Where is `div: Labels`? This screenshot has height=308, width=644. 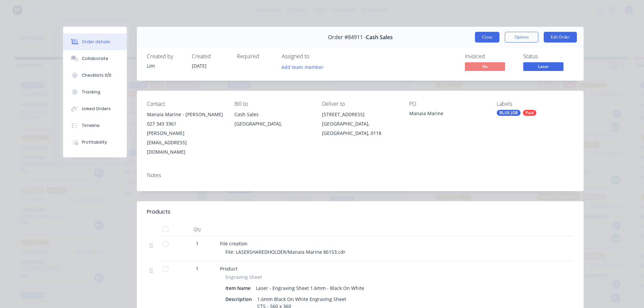
div: Labels is located at coordinates (535, 104).